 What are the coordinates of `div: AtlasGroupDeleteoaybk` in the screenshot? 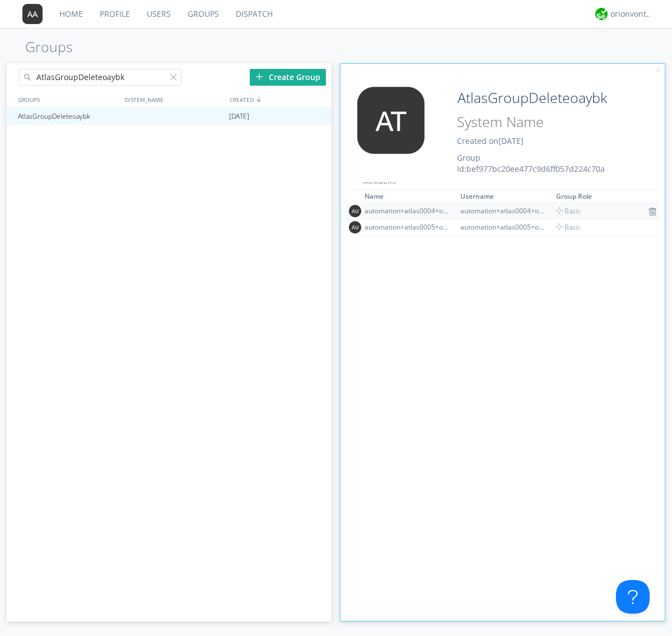 It's located at (68, 117).